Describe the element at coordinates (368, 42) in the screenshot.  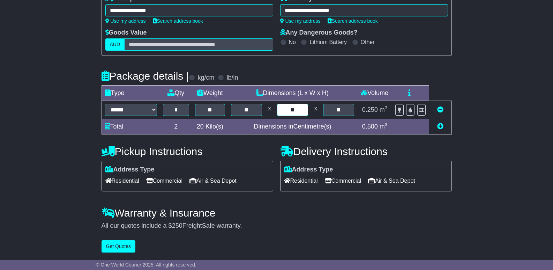
I see `label: Other` at that location.